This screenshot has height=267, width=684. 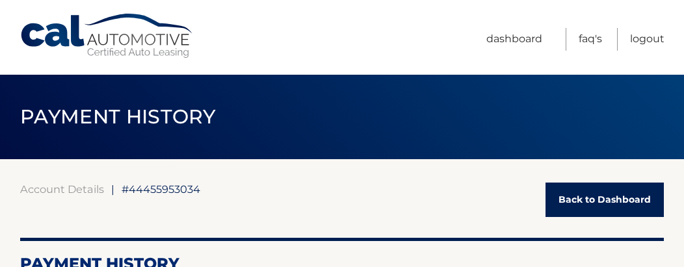 I want to click on span: #44455953034, so click(x=161, y=189).